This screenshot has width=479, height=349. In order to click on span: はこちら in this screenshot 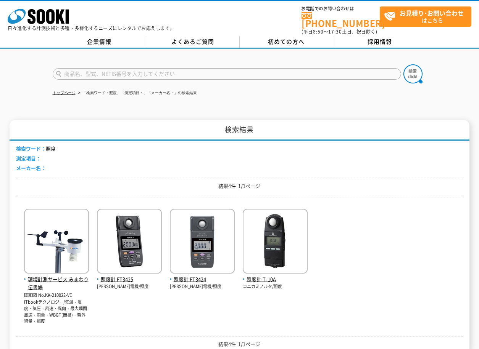, I will do `click(427, 16)`.